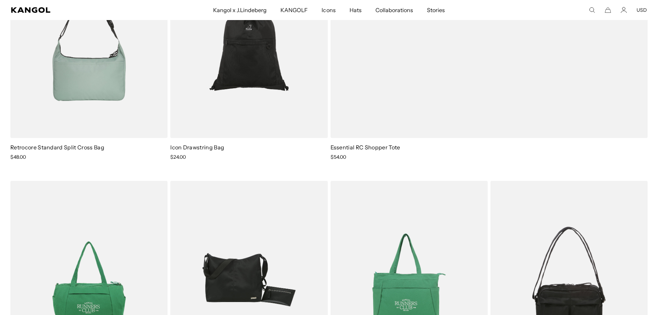  Describe the element at coordinates (76, 10) in the screenshot. I see `a: Kangol` at that location.